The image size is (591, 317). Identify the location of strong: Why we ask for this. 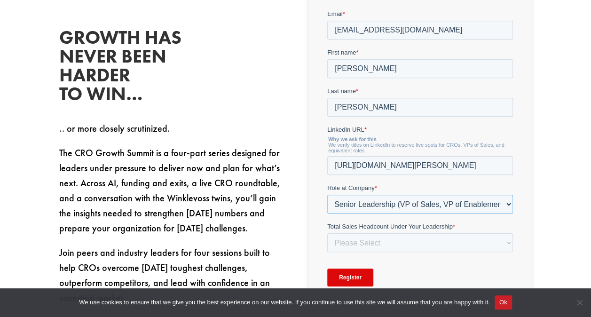
(25, 130).